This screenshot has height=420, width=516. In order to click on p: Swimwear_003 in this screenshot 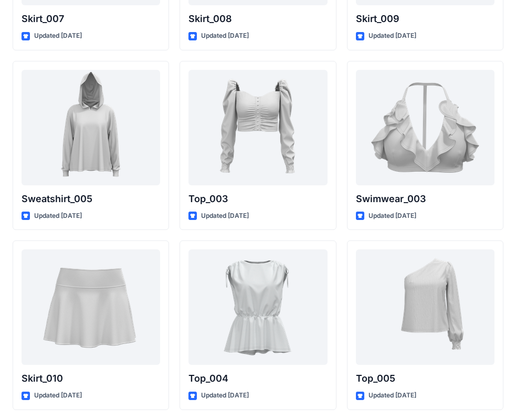, I will do `click(425, 199)`.